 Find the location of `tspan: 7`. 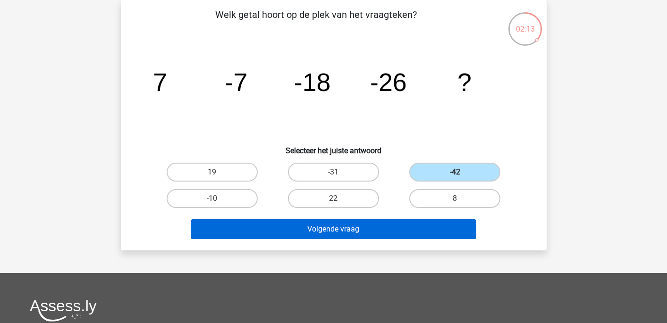

tspan: 7 is located at coordinates (160, 82).